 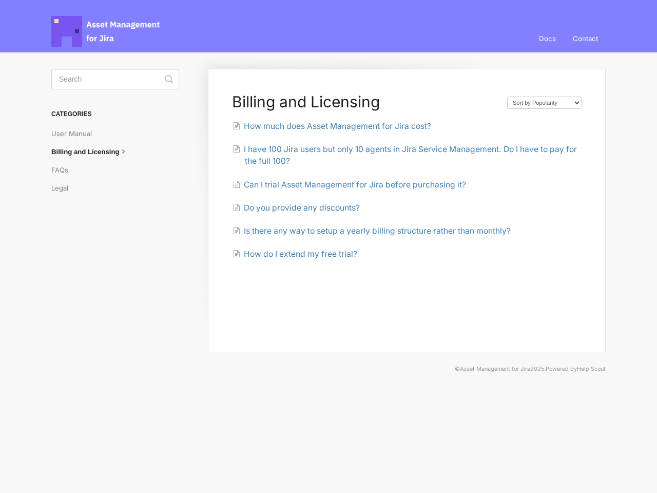 What do you see at coordinates (64, 169) in the screenshot?
I see `a: FAQs` at bounding box center [64, 169].